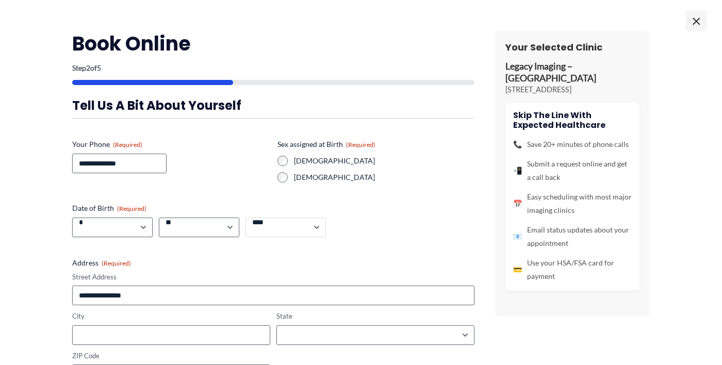  What do you see at coordinates (573, 237) in the screenshot?
I see `li: Email status updates about your appointment` at bounding box center [573, 237].